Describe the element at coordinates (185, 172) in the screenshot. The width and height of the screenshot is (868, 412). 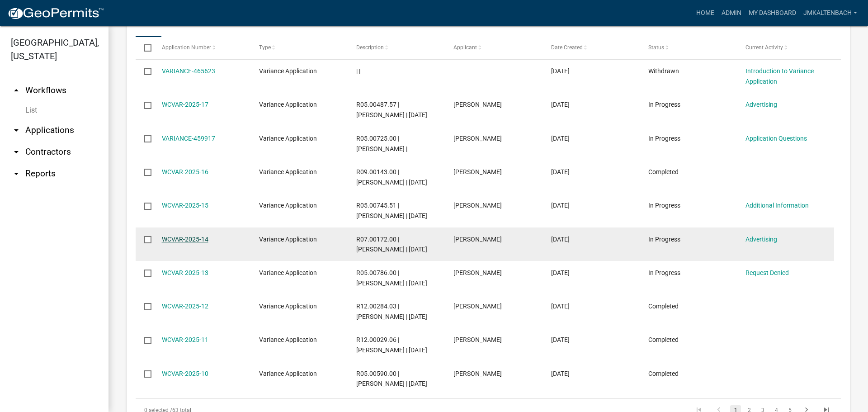
I see `a: WCVAR-2025-16` at that location.